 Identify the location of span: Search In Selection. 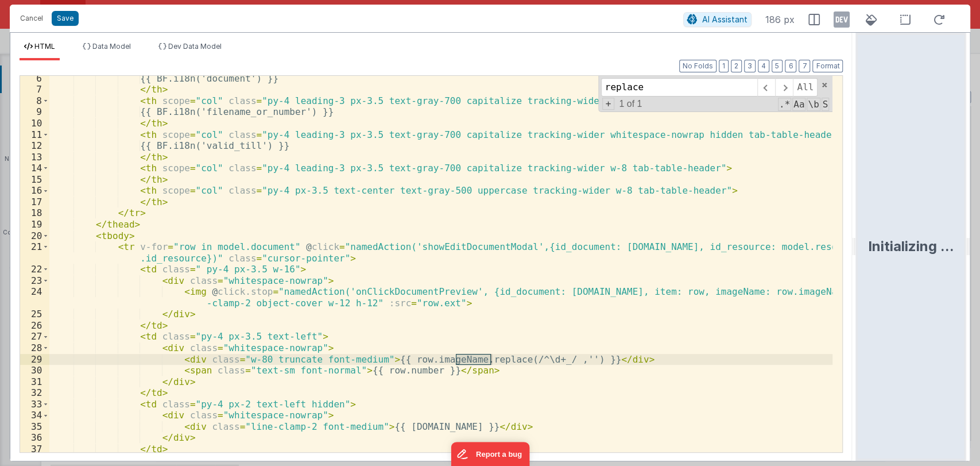
(826, 104).